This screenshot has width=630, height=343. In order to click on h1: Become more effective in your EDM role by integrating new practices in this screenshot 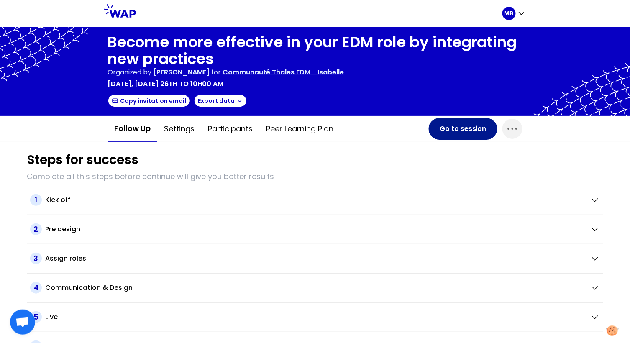, I will do `click(315, 51)`.